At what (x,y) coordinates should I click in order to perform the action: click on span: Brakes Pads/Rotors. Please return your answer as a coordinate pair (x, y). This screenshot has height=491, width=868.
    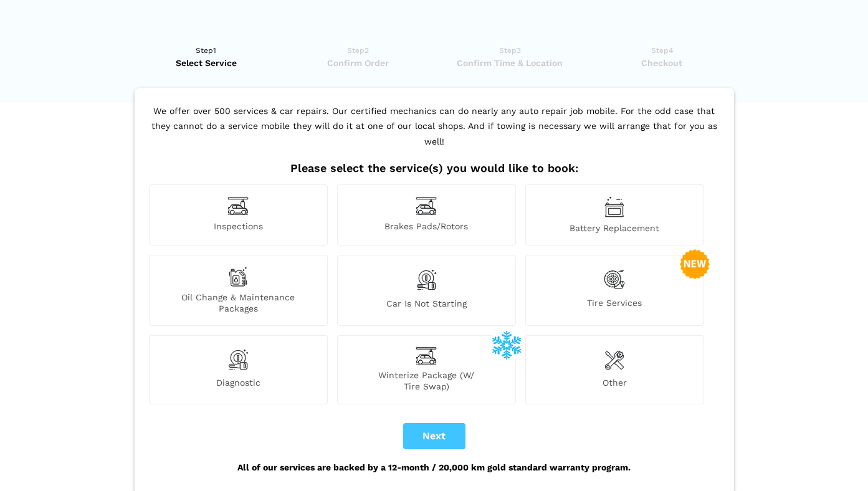
    Looking at the image, I should click on (427, 227).